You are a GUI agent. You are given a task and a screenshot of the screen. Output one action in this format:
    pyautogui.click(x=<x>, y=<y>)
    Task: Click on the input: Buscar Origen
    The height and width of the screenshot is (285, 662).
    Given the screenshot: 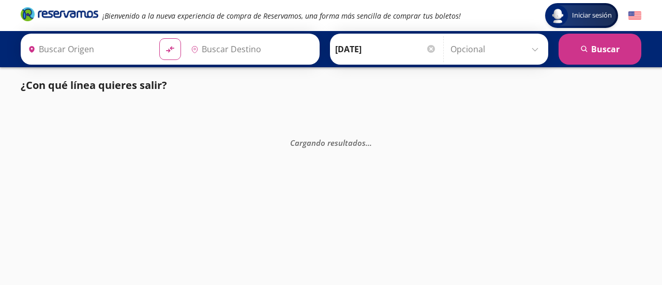 What is the action you would take?
    pyautogui.click(x=87, y=49)
    